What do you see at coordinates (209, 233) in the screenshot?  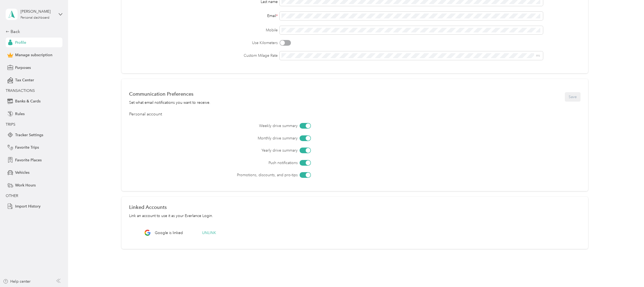 I see `button: Unlink` at bounding box center [209, 233].